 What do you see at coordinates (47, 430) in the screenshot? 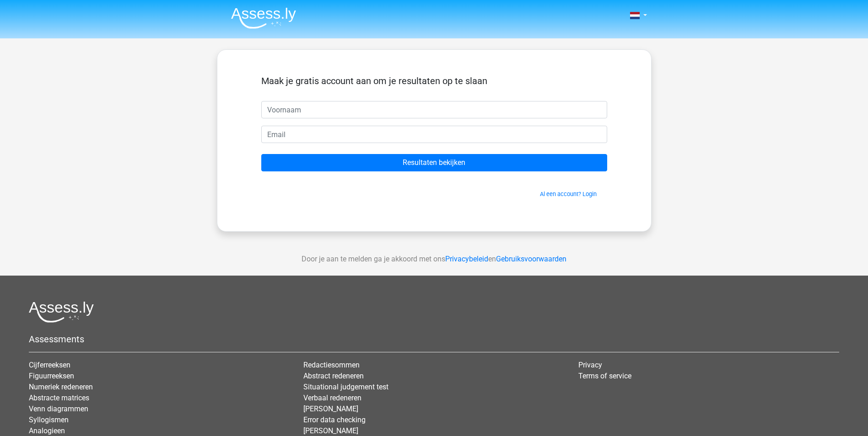
I see `a: Analogieen` at bounding box center [47, 430].